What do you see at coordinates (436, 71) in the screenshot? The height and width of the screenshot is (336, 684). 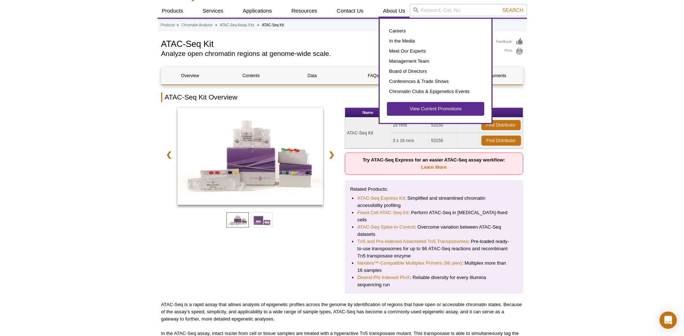 I see `a: Board of Directors` at bounding box center [436, 71].